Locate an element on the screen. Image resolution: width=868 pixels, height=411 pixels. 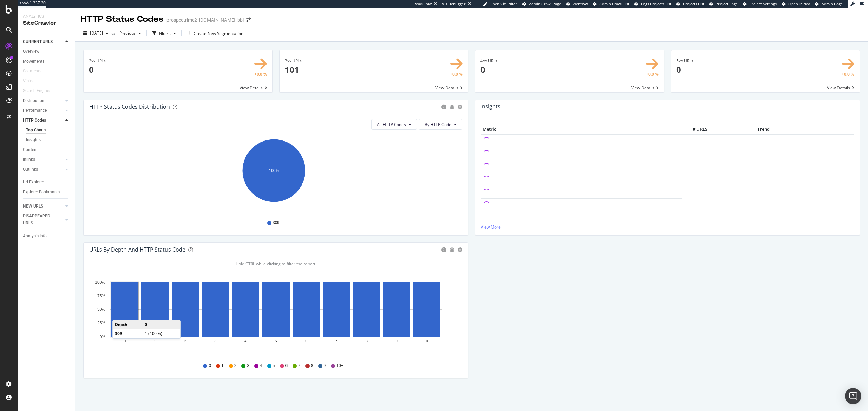
a: Performance is located at coordinates (43, 110).